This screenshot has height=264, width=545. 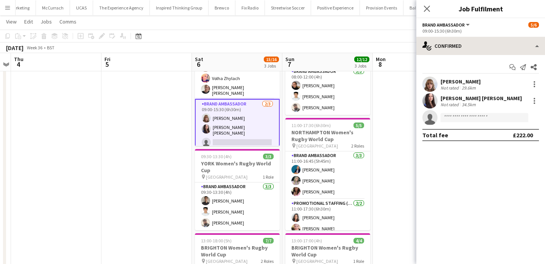 I want to click on span: 09:30-13:30 (4h), so click(x=216, y=156).